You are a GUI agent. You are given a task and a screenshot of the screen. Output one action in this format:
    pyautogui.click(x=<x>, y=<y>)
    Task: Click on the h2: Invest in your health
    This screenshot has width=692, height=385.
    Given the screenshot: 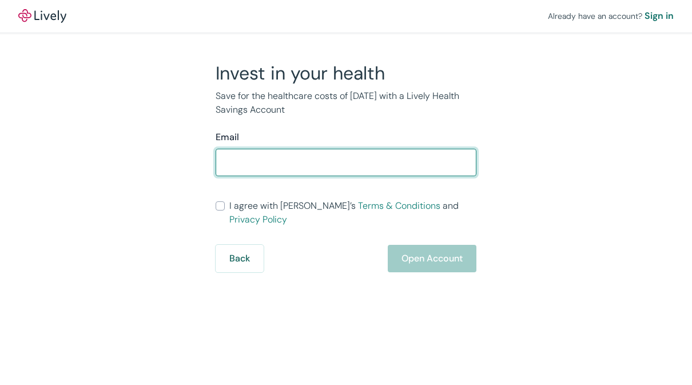 What is the action you would take?
    pyautogui.click(x=346, y=73)
    